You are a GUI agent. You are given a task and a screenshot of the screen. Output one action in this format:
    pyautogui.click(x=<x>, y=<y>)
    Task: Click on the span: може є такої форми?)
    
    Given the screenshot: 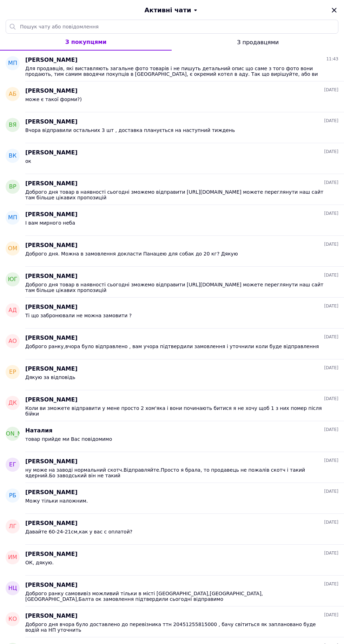 What is the action you would take?
    pyautogui.click(x=53, y=99)
    